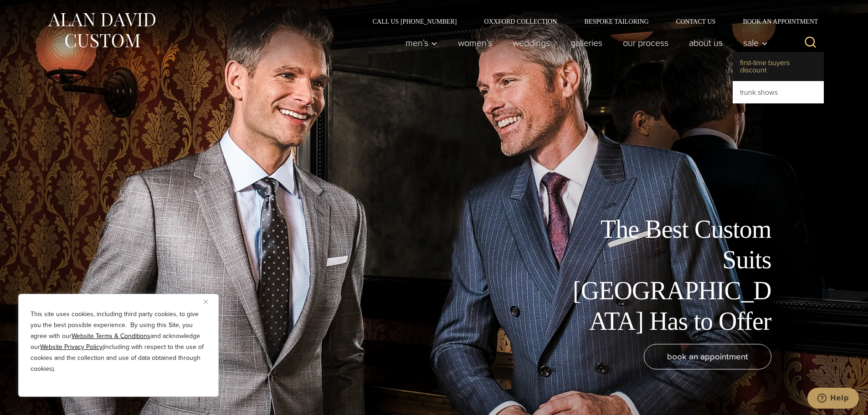  What do you see at coordinates (421, 43) in the screenshot?
I see `button: Child menu of Men’s` at bounding box center [421, 43].